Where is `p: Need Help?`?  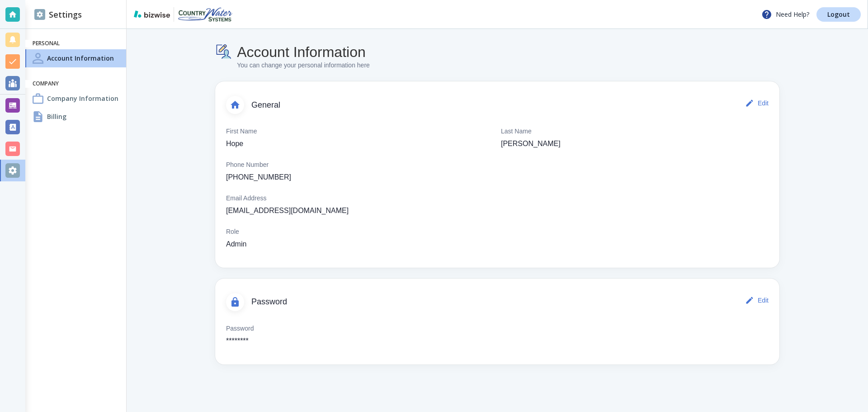 p: Need Help? is located at coordinates (786, 14).